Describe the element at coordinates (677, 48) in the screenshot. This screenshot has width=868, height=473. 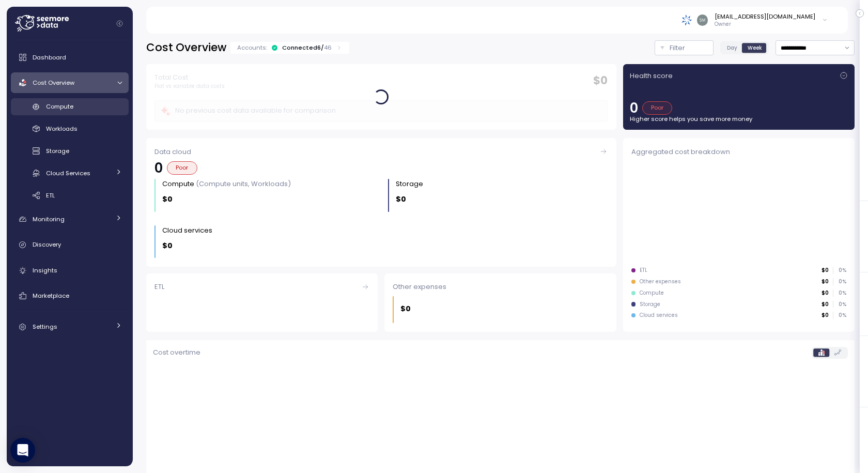
I see `p: Filter` at that location.